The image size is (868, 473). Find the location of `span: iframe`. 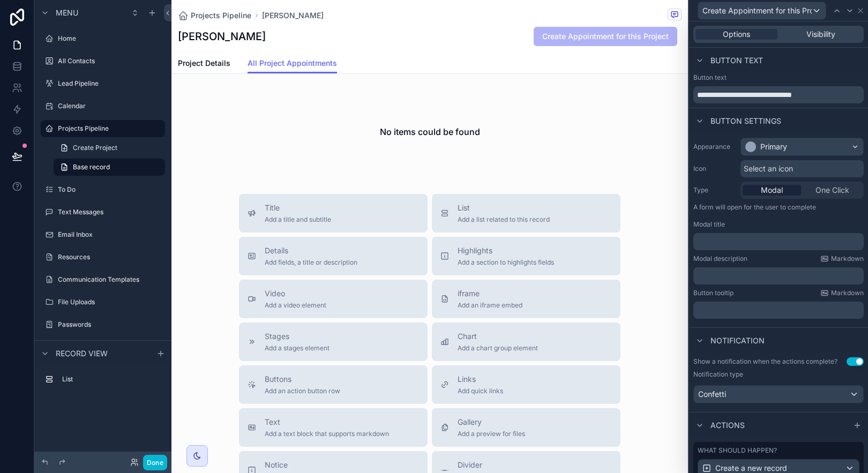

span: iframe is located at coordinates (489, 294).